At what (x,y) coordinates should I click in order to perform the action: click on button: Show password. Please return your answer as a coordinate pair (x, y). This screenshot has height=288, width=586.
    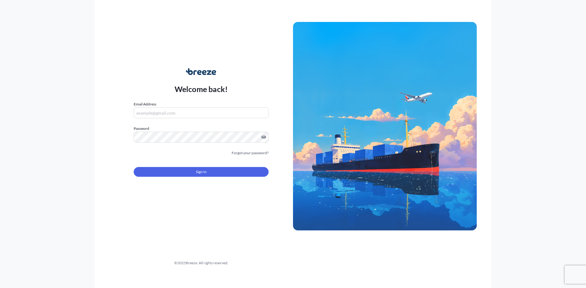
    Looking at the image, I should click on (264, 137).